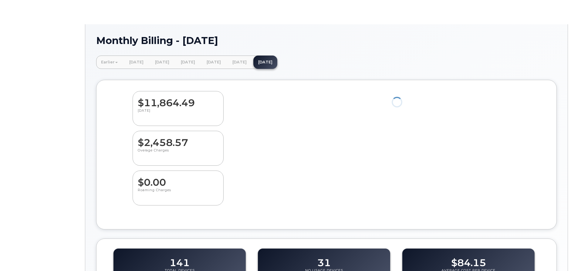  I want to click on p: Roaming Charges, so click(178, 193).